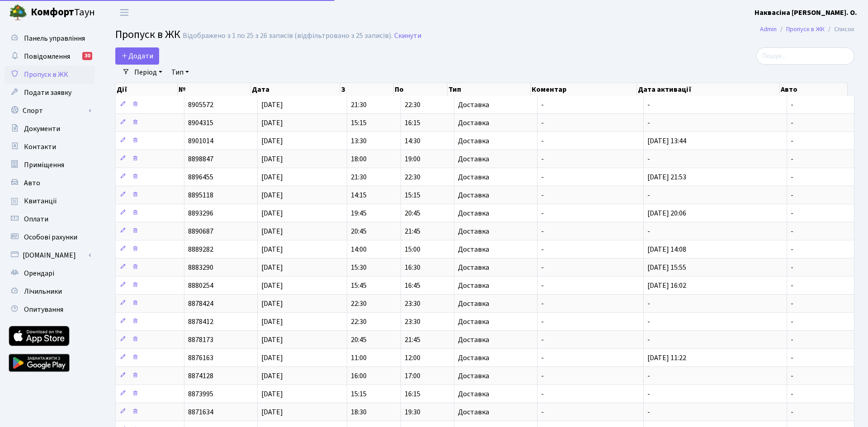 This screenshot has width=868, height=427. Describe the element at coordinates (412, 285) in the screenshot. I see `span: 16:45` at that location.